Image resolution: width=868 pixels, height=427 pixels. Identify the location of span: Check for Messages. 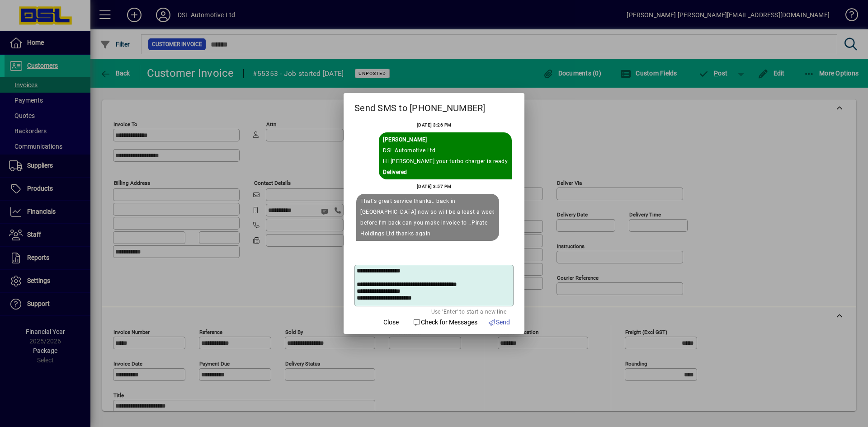
(445, 322).